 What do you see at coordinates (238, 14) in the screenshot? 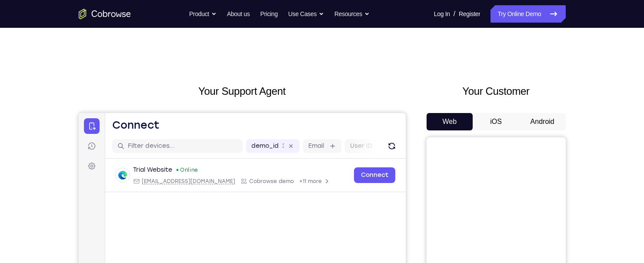
I see `a: About us` at bounding box center [238, 14].